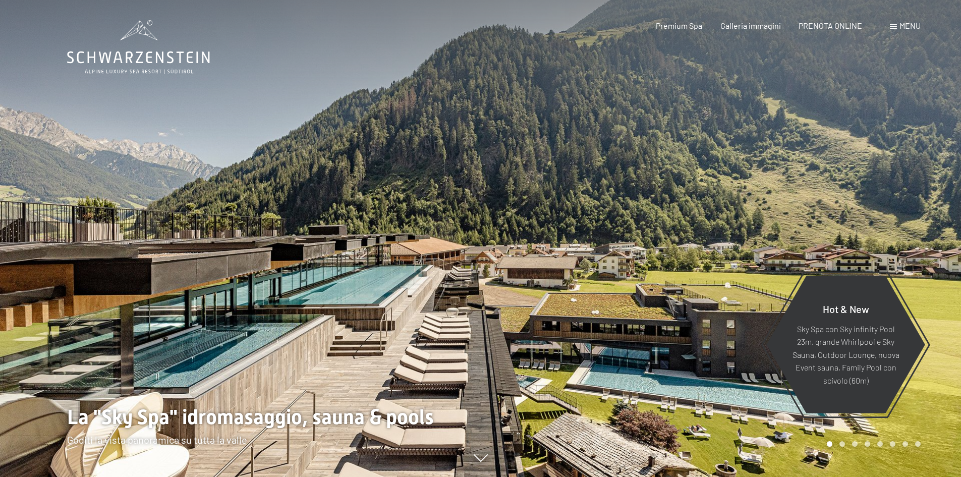 The image size is (961, 477). I want to click on div: Carousel Page 5, so click(879, 443).